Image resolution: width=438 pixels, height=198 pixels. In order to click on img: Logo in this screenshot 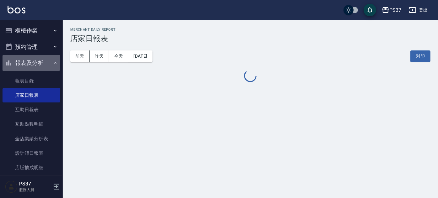, I will do `click(16, 9)`.